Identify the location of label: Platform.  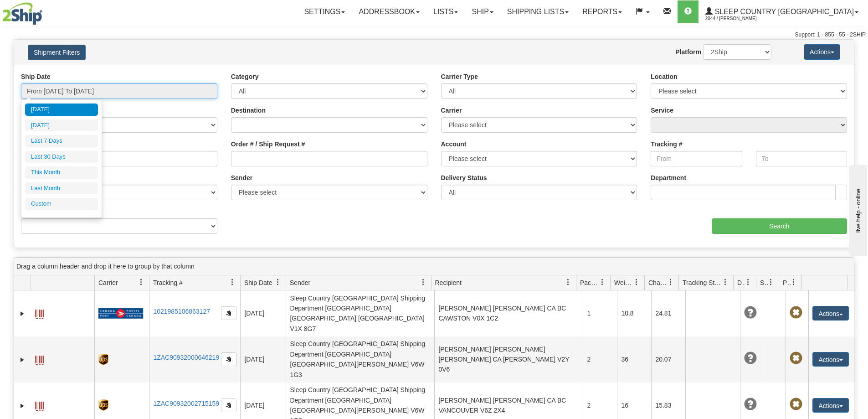
(688, 52).